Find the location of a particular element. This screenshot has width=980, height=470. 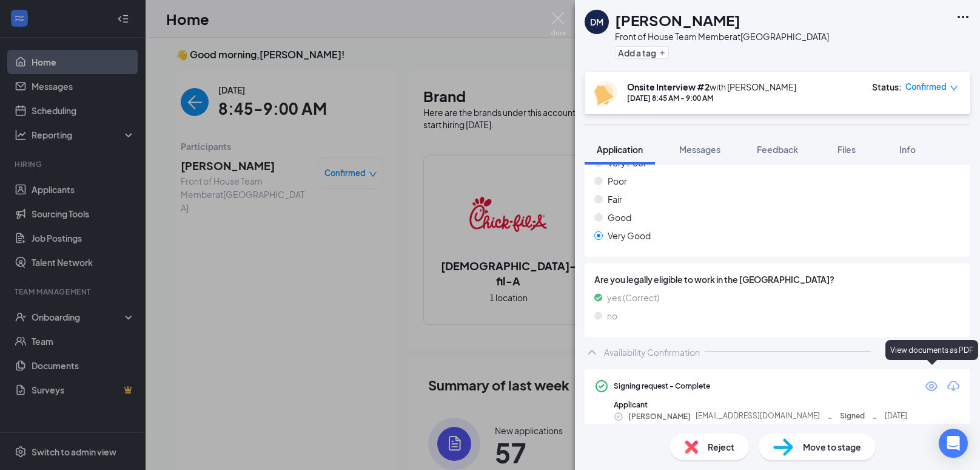

svg: ChevronUp is located at coordinates (592, 352).